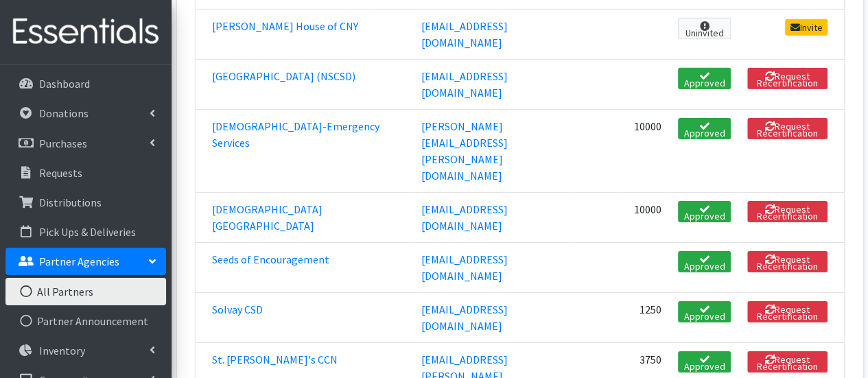  What do you see at coordinates (86, 232) in the screenshot?
I see `a: Pick Ups & Deliveries` at bounding box center [86, 232].